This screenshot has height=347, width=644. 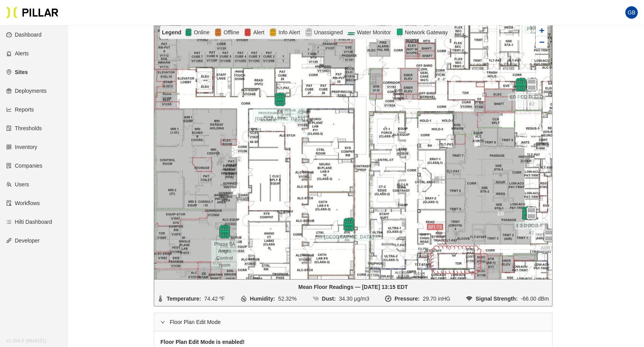 I want to click on img: SIGNAL_RSSI, so click(x=470, y=298).